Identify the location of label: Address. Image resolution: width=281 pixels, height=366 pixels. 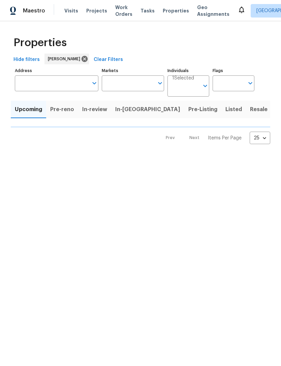
(57, 71).